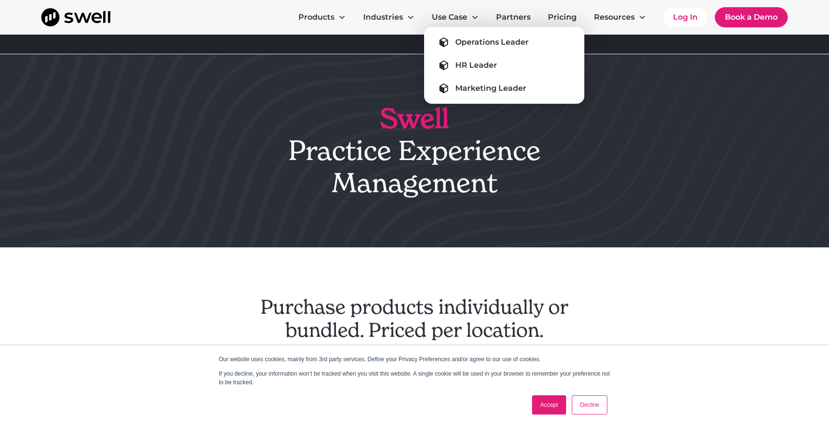  Describe the element at coordinates (415, 318) in the screenshot. I see `h2: Purchase products individually or bundled. Priced per location.` at that location.